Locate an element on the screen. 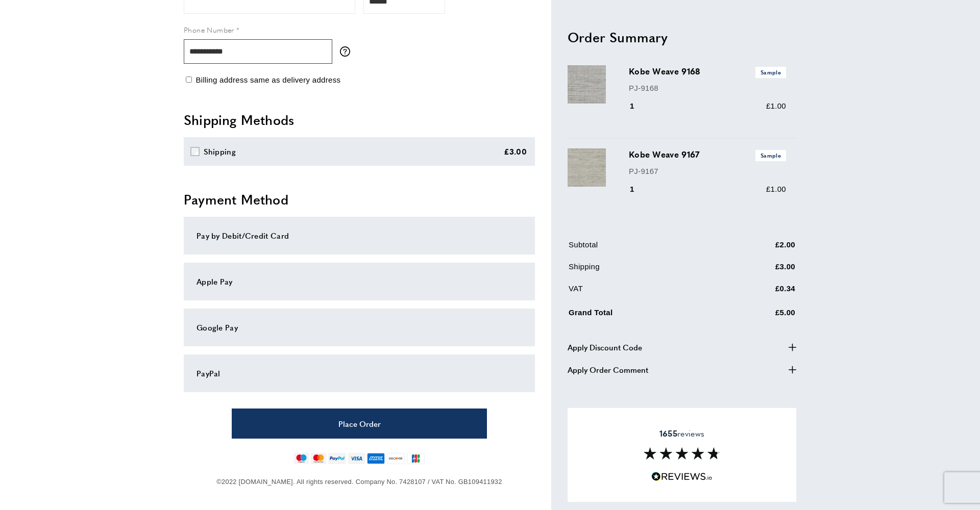 This screenshot has width=980, height=510. td: £0.34 is located at coordinates (760, 293).